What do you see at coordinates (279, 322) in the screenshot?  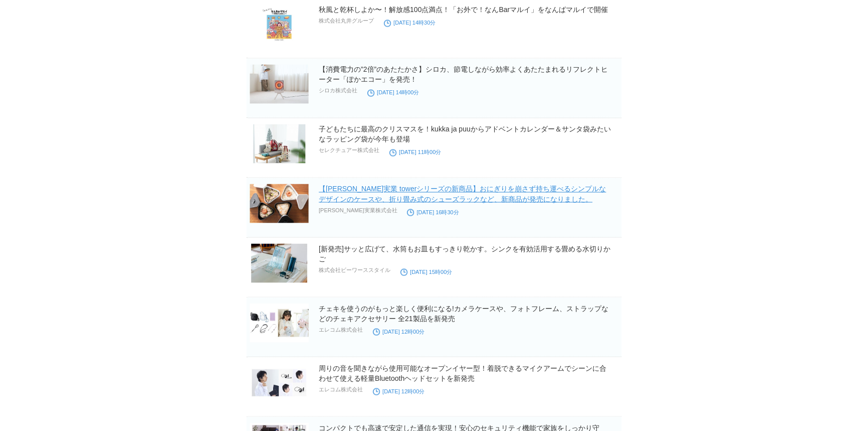 I see `img: 26881-1198-b8ad99c3c5e2eabe91f7042810d4556a-965x450.jpg` at bounding box center [279, 322].